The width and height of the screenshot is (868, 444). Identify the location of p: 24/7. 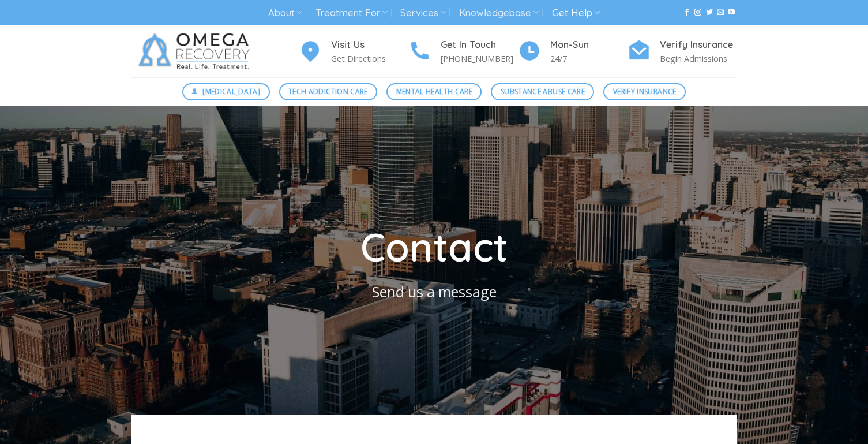
(589, 58).